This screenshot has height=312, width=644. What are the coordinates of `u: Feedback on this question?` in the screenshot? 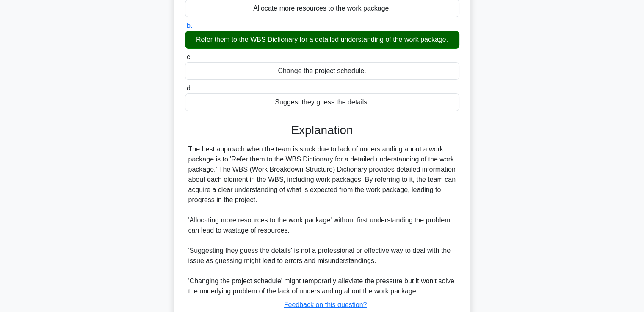 It's located at (325, 304).